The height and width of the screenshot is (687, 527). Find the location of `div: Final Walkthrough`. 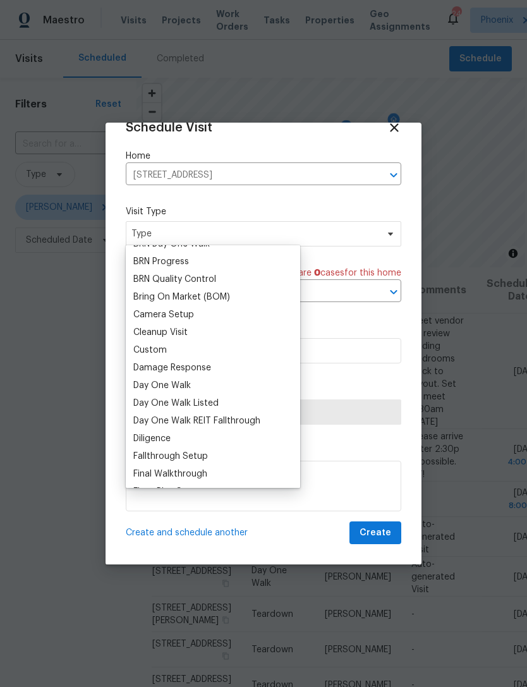

div: Final Walkthrough is located at coordinates (170, 474).